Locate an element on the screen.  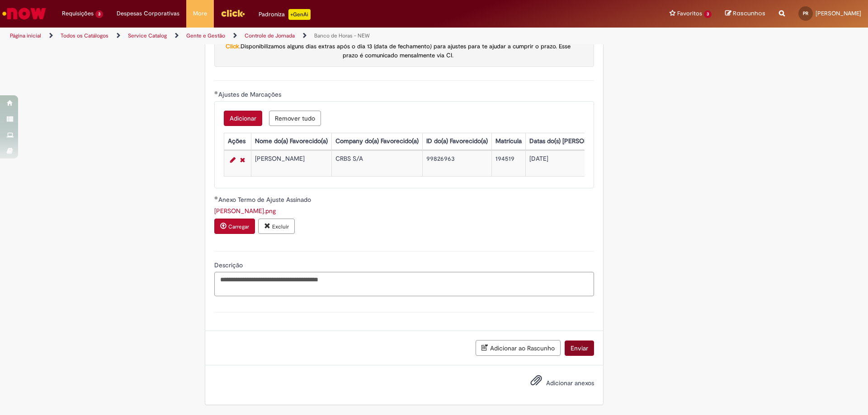
button: Excluir anexo THAIS RODRIGUES.png is located at coordinates (276, 226).